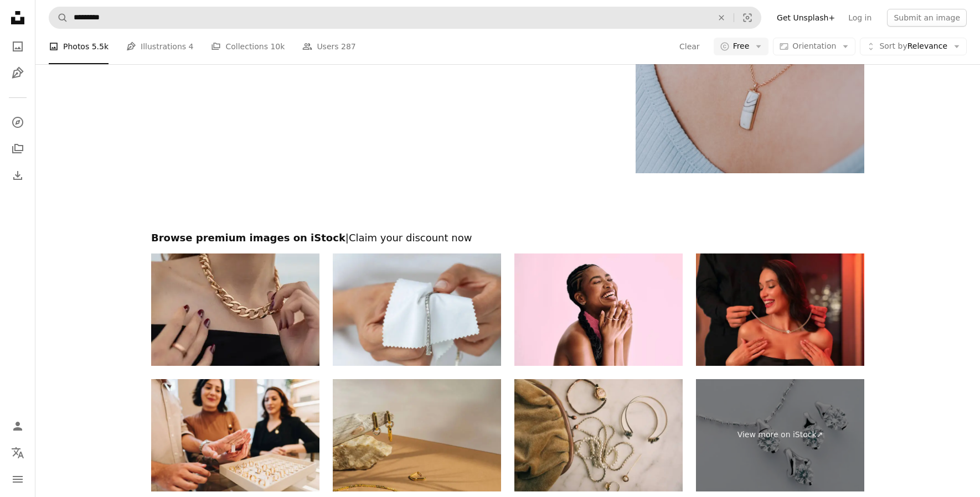 This screenshot has height=497, width=980. Describe the element at coordinates (18, 426) in the screenshot. I see `a: Log in / Sign up` at that location.